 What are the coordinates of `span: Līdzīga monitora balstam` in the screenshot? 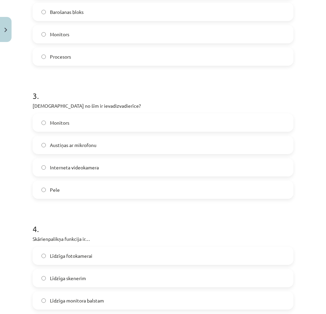 It's located at (77, 301).